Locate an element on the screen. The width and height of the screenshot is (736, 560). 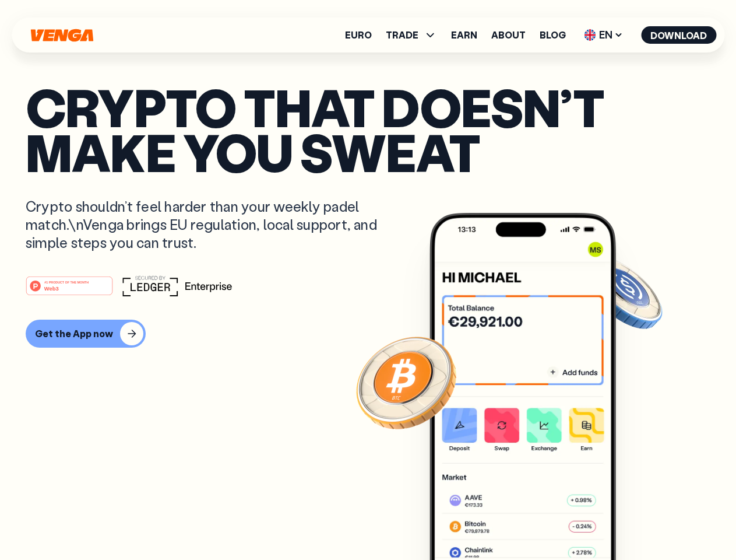
a: Home is located at coordinates (62, 35).